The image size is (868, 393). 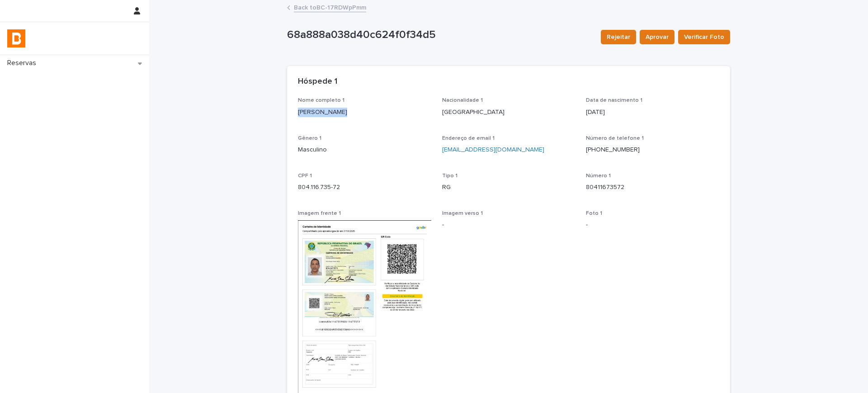 I want to click on span: Imagem frente 1, so click(x=319, y=213).